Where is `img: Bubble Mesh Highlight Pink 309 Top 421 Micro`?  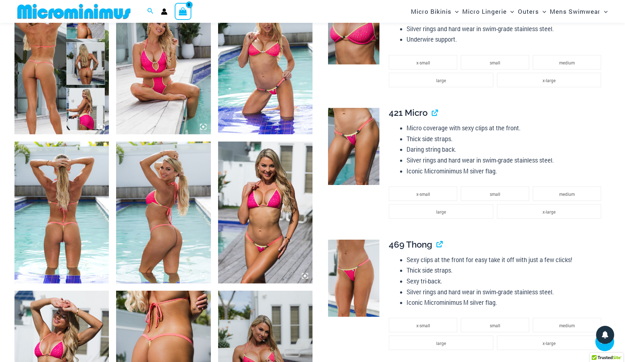 img: Bubble Mesh Highlight Pink 309 Top 421 Micro is located at coordinates (265, 212).